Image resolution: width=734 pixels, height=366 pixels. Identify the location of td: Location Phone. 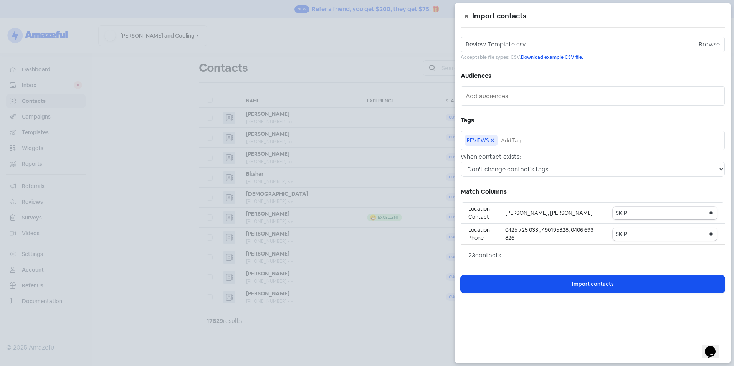
(479, 234).